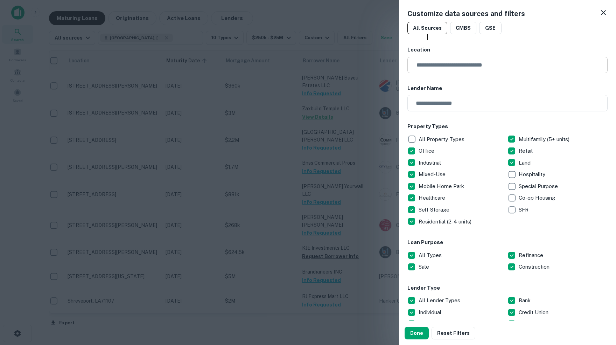  Describe the element at coordinates (534, 312) in the screenshot. I see `p: Credit Union` at that location.